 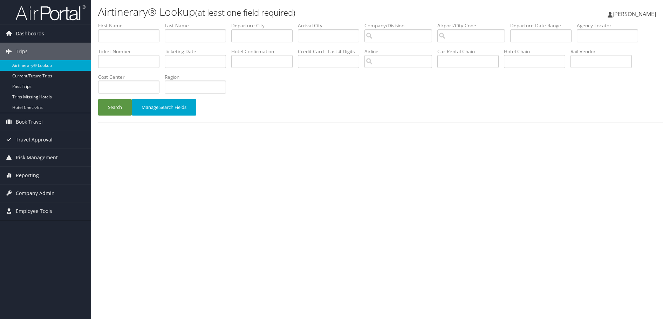 What do you see at coordinates (34, 211) in the screenshot?
I see `span: Employee Tools` at bounding box center [34, 211].